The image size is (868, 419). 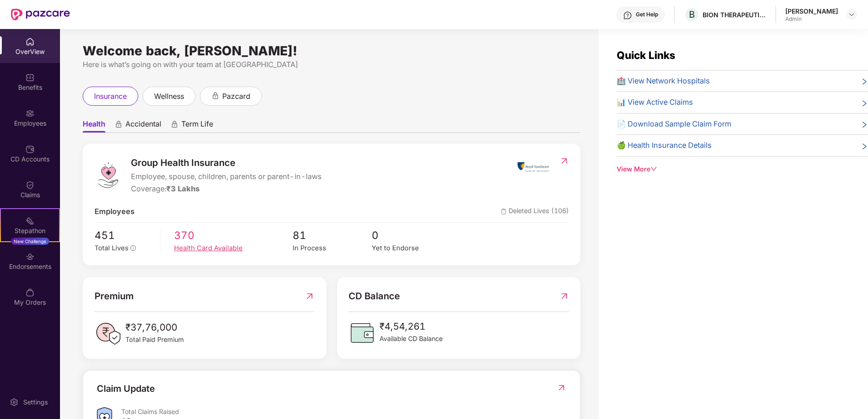 I want to click on span: wellness, so click(x=169, y=96).